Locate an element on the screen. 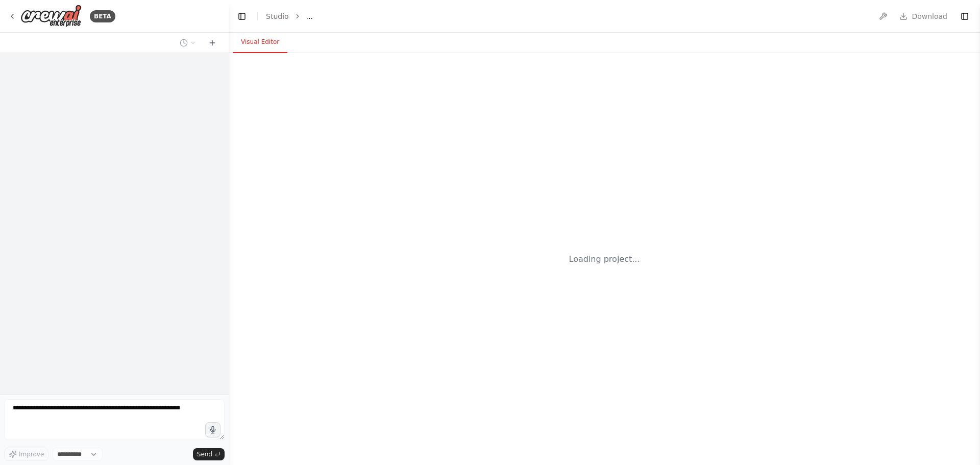 The width and height of the screenshot is (980, 465). button: Hide left sidebar is located at coordinates (242, 17).